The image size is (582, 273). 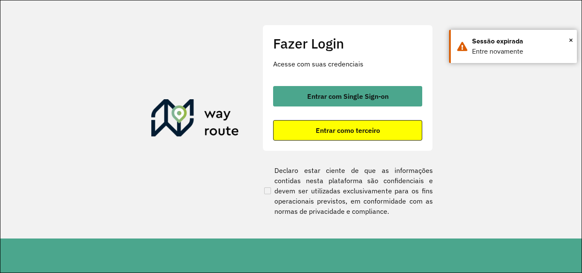 What do you see at coordinates (348, 64) in the screenshot?
I see `p: Acesse com suas credenciais` at bounding box center [348, 64].